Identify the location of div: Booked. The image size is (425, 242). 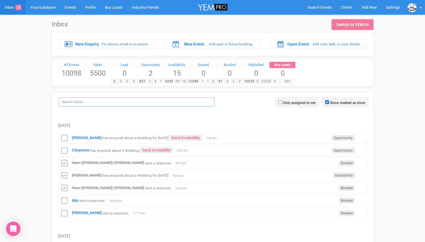
(229, 65).